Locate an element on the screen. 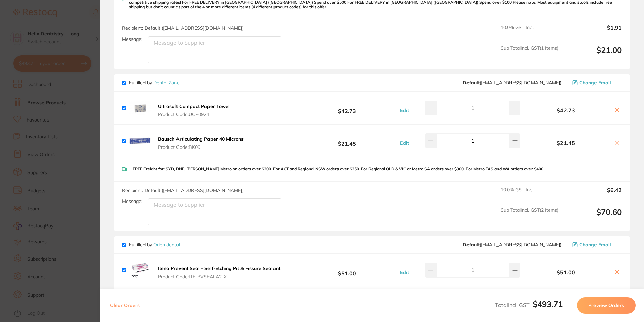 This screenshot has width=644, height=322. img: NXNwZmppOQ is located at coordinates (140, 141).